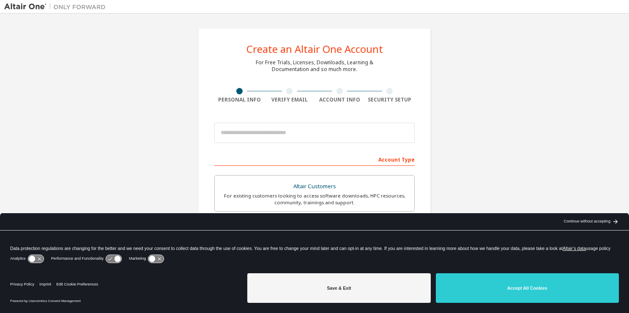 This screenshot has width=629, height=313. Describe the element at coordinates (315, 199) in the screenshot. I see `div: For existing customers looking to access software downloads, HPC resources, community, trainings ...` at that location.